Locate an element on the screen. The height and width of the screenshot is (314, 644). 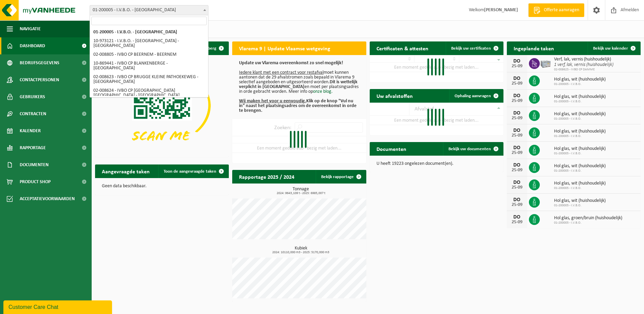
span: Bedrijfsgegevens is located at coordinates (39, 63).